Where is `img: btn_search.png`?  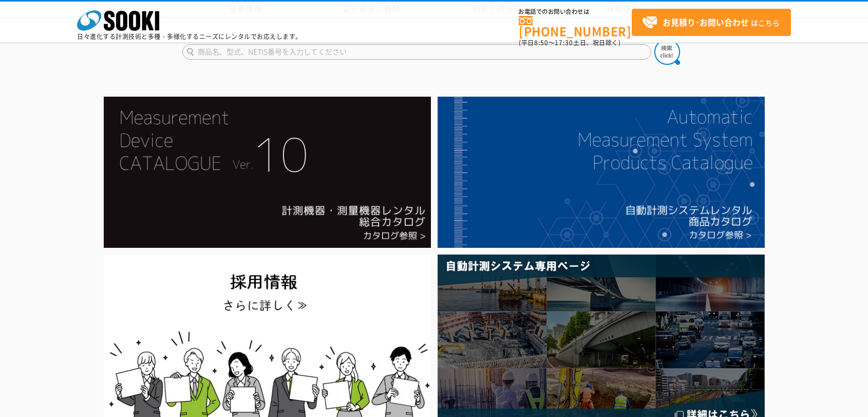
img: btn_search.png is located at coordinates (667, 52).